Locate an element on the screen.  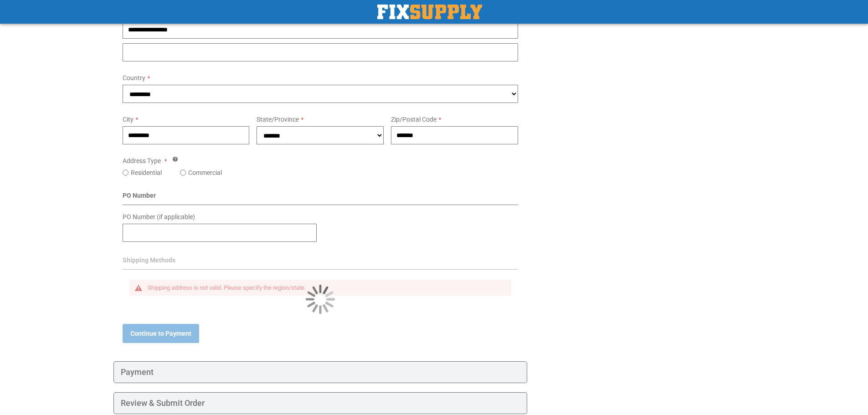
img: Fix Industrial Supply is located at coordinates (429, 12).